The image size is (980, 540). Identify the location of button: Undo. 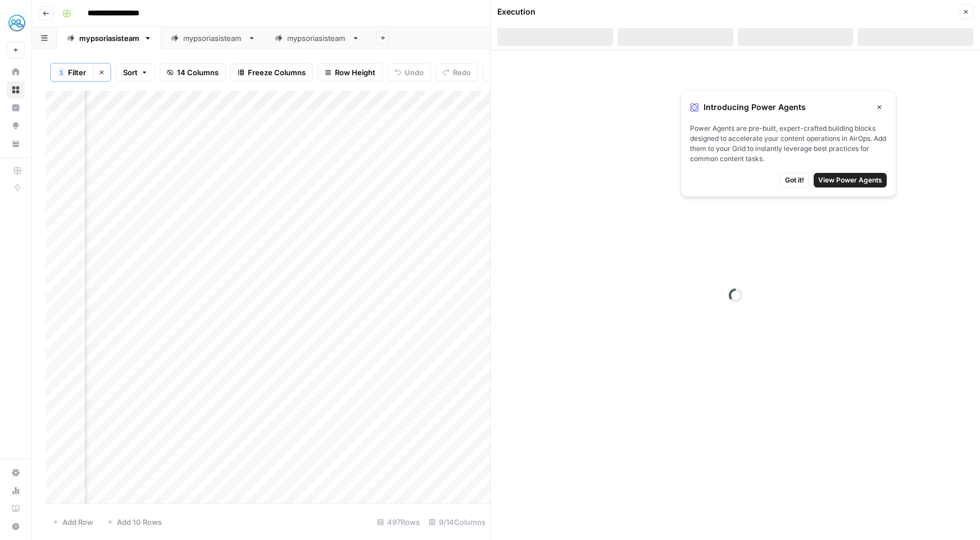
(409, 72).